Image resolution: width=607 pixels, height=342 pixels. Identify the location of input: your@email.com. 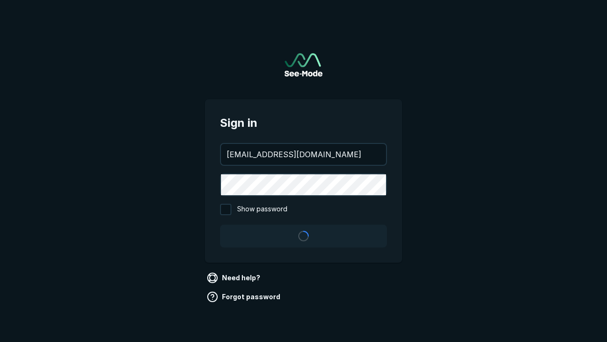
(304, 154).